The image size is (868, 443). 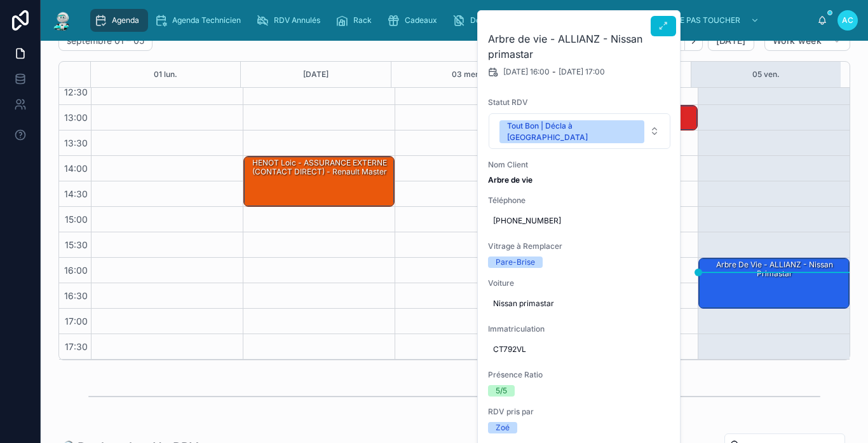 What do you see at coordinates (579, 46) in the screenshot?
I see `h2: Arbre de vie - ALLIANZ - Nissan primastar` at bounding box center [579, 46].